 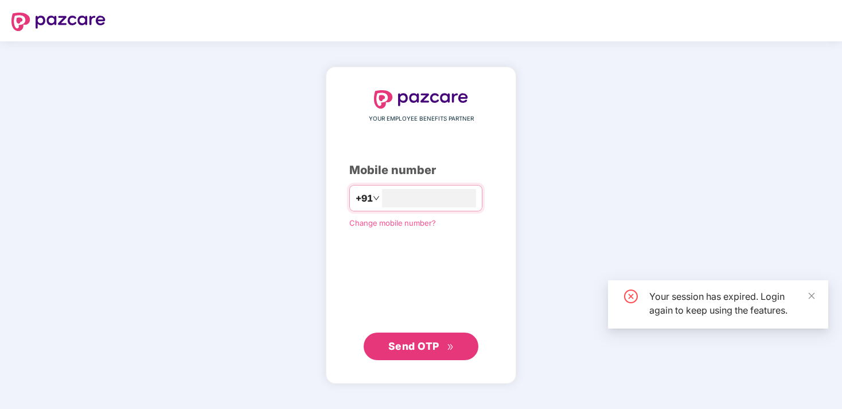 What do you see at coordinates (450, 347) in the screenshot?
I see `span: double-right` at bounding box center [450, 347].